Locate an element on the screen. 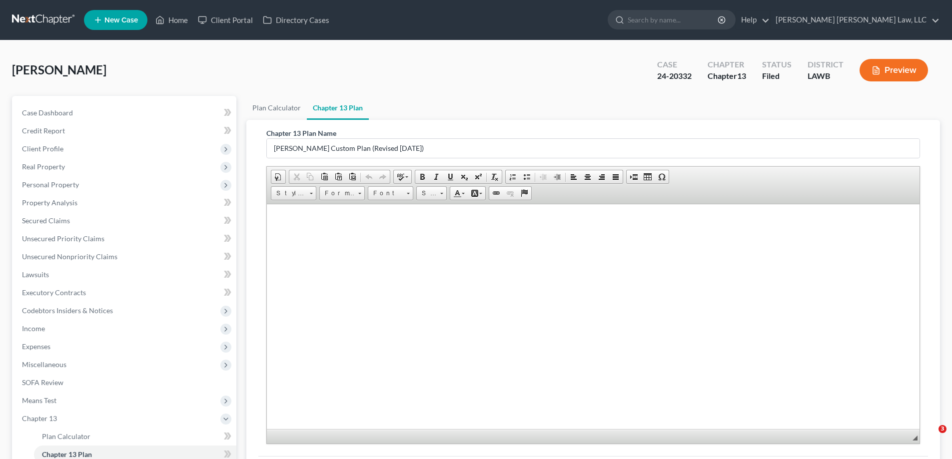 The image size is (952, 459). a: Undo is located at coordinates (369, 177).